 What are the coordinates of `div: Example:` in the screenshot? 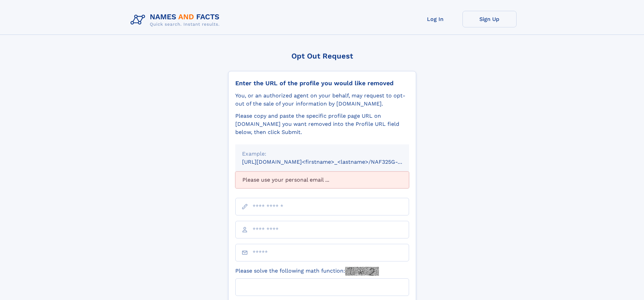 It's located at (322, 154).